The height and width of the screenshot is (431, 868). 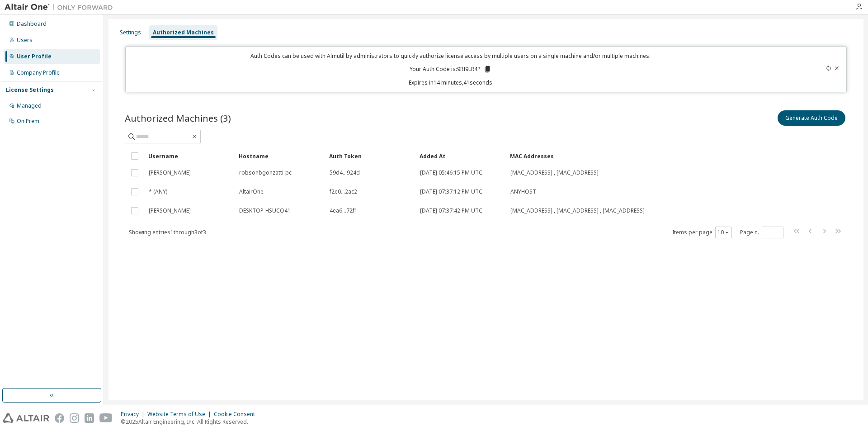 What do you see at coordinates (370, 156) in the screenshot?
I see `div: Auth Token` at bounding box center [370, 156].